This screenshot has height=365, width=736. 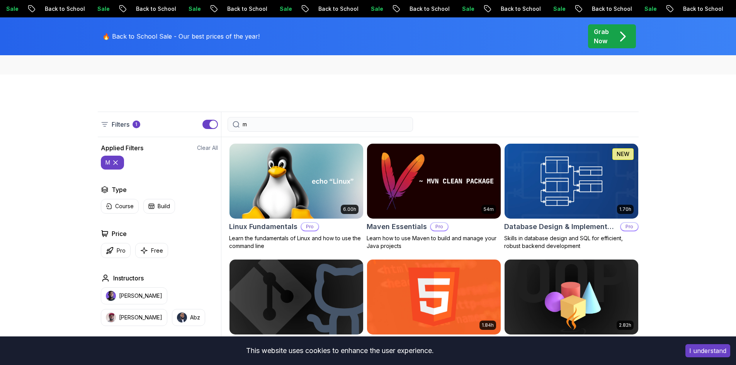 I want to click on p: Learn the fundamentals of Linux and how to use the command line, so click(x=296, y=242).